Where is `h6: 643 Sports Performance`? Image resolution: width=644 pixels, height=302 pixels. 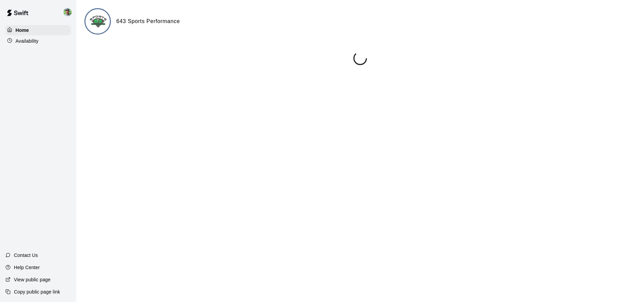 h6: 643 Sports Performance is located at coordinates (148, 21).